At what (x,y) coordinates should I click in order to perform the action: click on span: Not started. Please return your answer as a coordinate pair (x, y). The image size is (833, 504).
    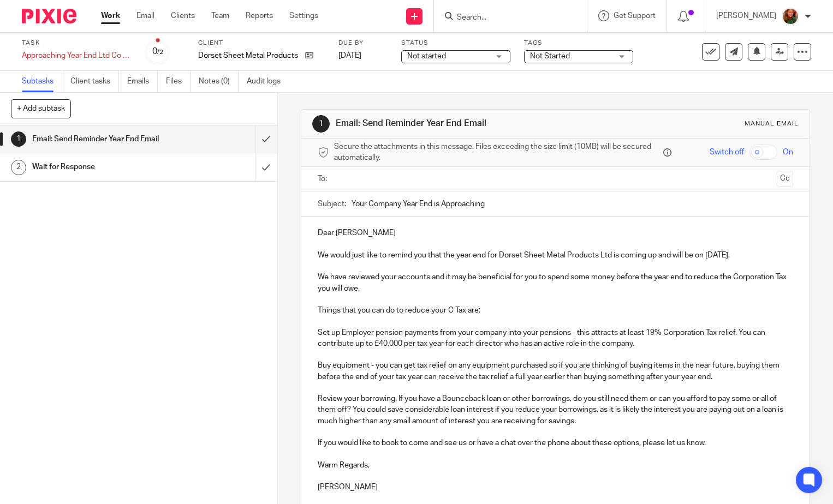
    Looking at the image, I should click on (426, 56).